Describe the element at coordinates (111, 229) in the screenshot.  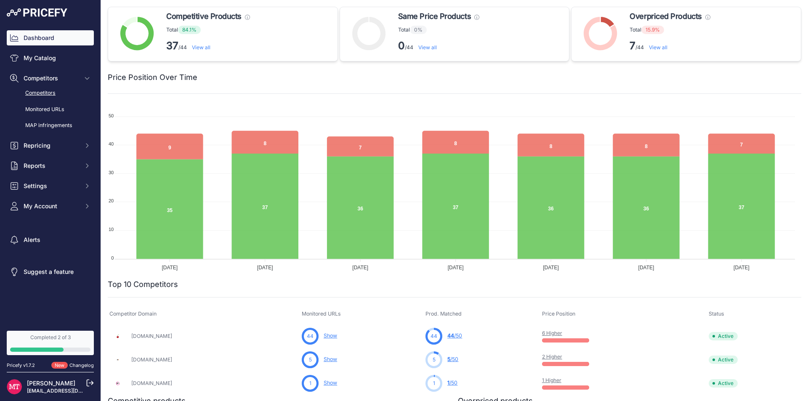
I see `tspan: 10` at that location.